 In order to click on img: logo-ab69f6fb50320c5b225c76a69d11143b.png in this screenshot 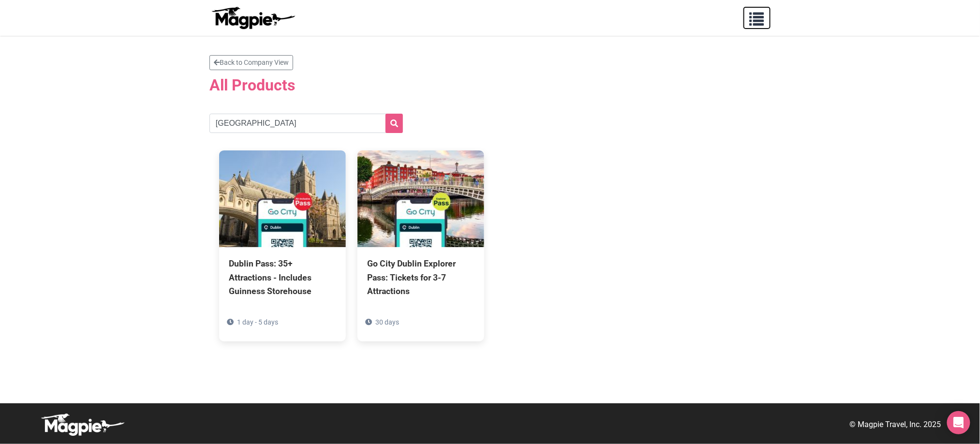, I will do `click(253, 18)`.